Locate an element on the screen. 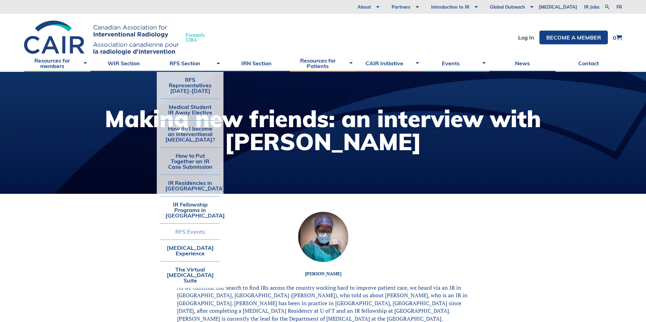 Image resolution: width=646 pixels, height=322 pixels. a: CAIR Initiative is located at coordinates (389, 63).